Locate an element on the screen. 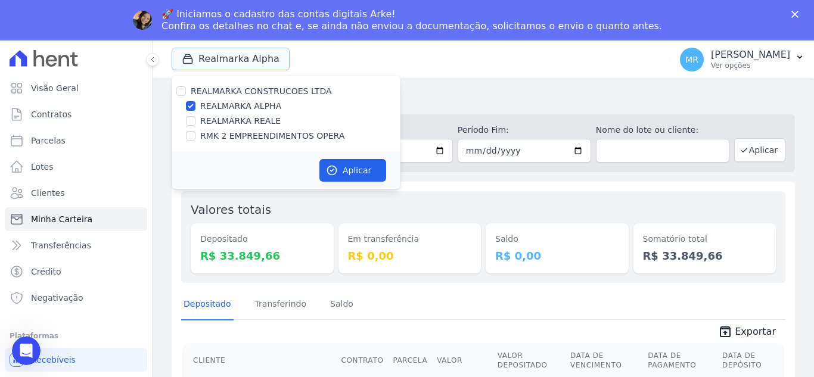 This screenshot has height=377, width=814. p: Ver opções is located at coordinates (750, 66).